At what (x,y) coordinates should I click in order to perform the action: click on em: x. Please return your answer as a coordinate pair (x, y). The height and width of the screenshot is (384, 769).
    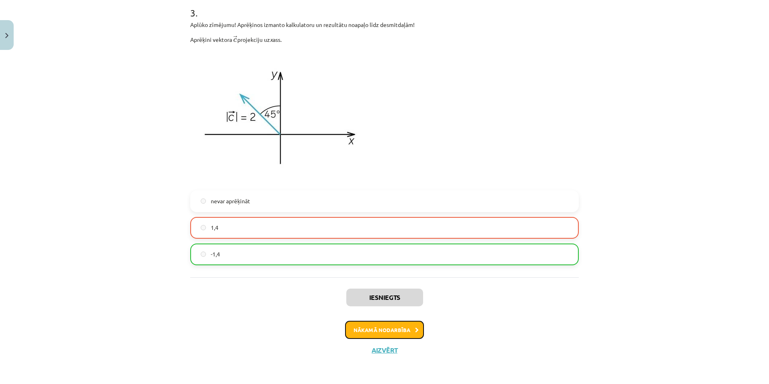
    Looking at the image, I should click on (271, 39).